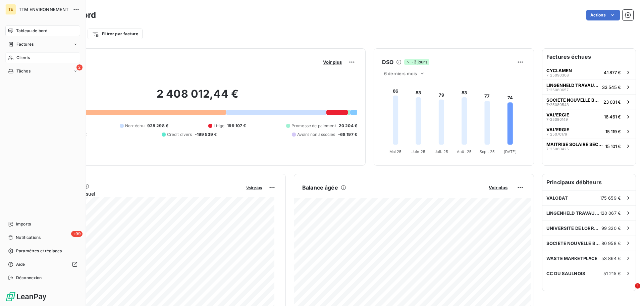 This screenshot has width=644, height=306. What do you see at coordinates (388, 62) in the screenshot?
I see `h6: DSO` at bounding box center [388, 62].